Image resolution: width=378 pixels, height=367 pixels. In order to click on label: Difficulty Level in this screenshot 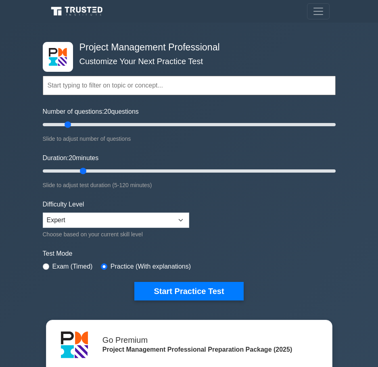, I will do `click(63, 205)`.